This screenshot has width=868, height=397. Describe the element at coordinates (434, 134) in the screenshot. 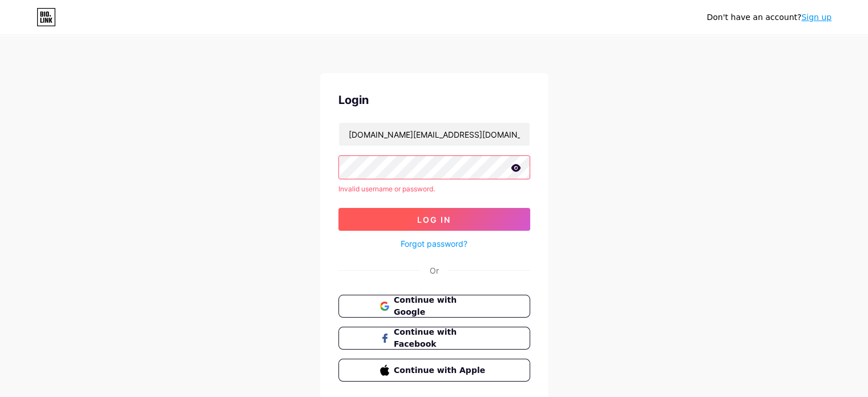

I see `input: Username` at that location.